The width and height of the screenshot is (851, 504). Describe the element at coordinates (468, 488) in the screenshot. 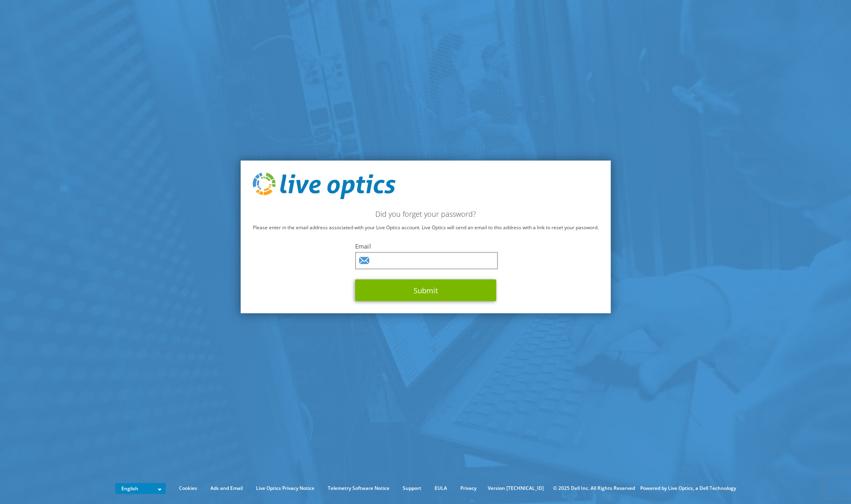

I see `a: Privacy` at that location.